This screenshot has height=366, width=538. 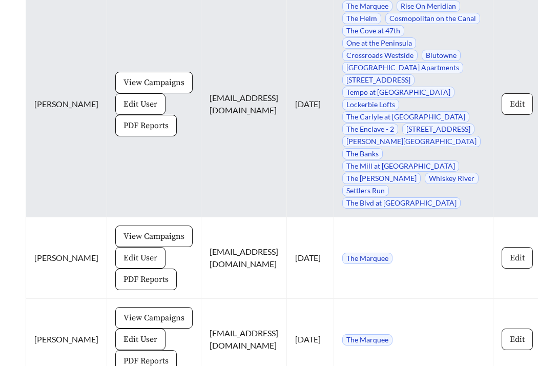 What do you see at coordinates (428, 6) in the screenshot?
I see `span: Rise On Meridian` at bounding box center [428, 6].